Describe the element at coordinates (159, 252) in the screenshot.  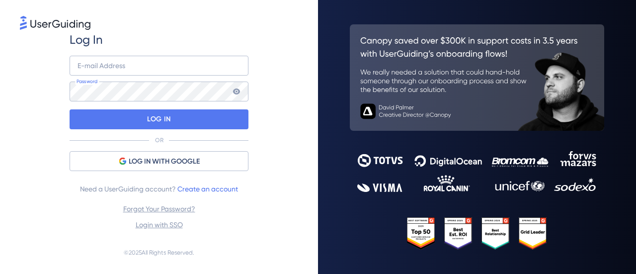
I see `span: © 2025 All Rights Reserved.` at that location.